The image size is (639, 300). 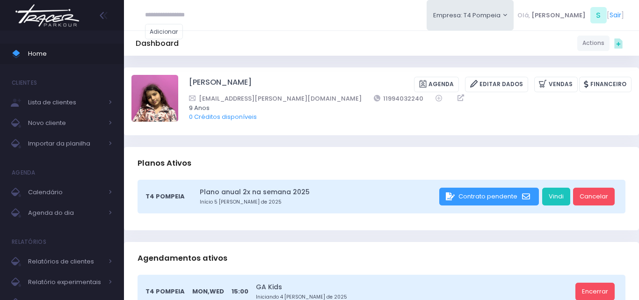 What do you see at coordinates (497, 84) in the screenshot?
I see `a: Editar Dados` at bounding box center [497, 84].